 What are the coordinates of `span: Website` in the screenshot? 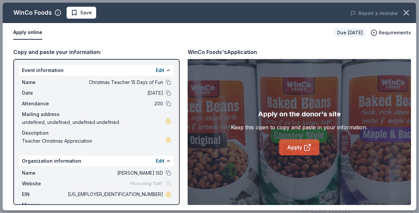 It's located at (44, 184).